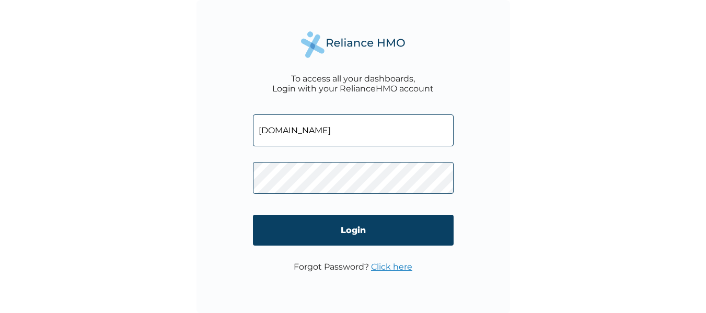 The width and height of the screenshot is (706, 313). I want to click on p: Forgot Password?, so click(353, 267).